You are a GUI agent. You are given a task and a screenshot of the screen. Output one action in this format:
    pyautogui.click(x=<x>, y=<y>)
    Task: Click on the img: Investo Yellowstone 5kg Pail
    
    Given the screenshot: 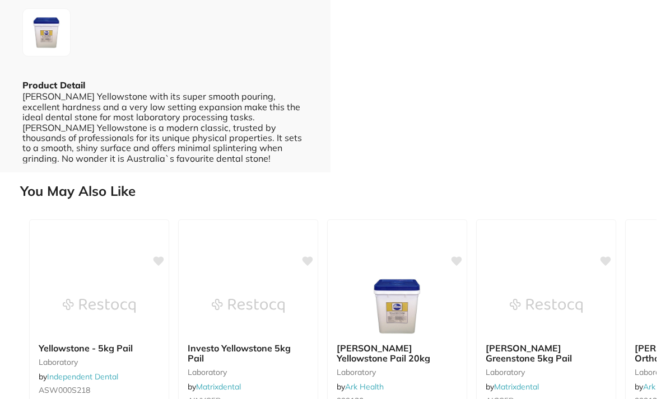 What is the action you would take?
    pyautogui.click(x=248, y=306)
    